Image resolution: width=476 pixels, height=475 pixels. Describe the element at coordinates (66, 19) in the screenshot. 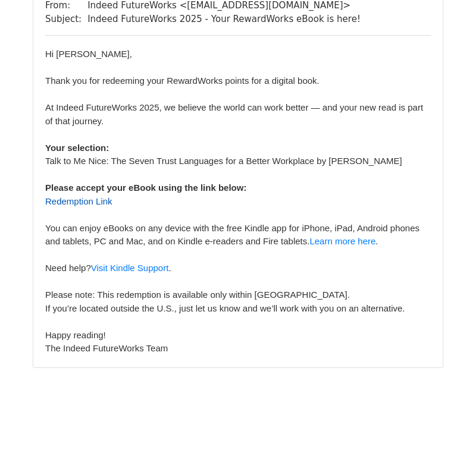

I see `td: Subject:` at that location.